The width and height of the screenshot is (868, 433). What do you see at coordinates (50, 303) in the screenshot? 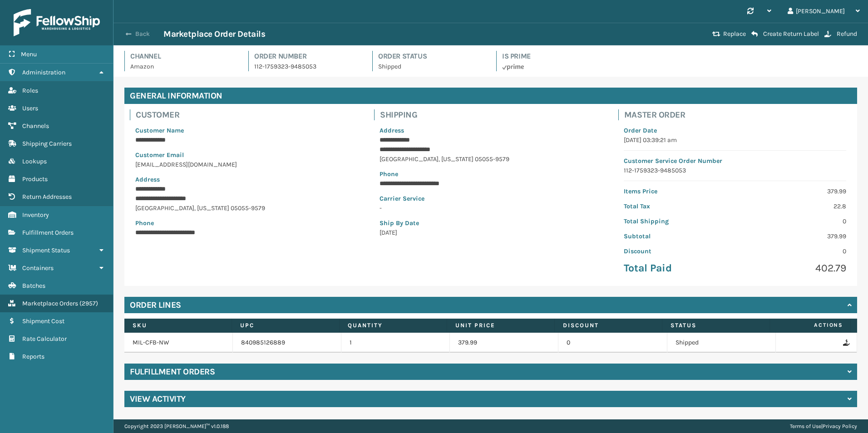
I see `span: Marketplace Orders` at bounding box center [50, 303].